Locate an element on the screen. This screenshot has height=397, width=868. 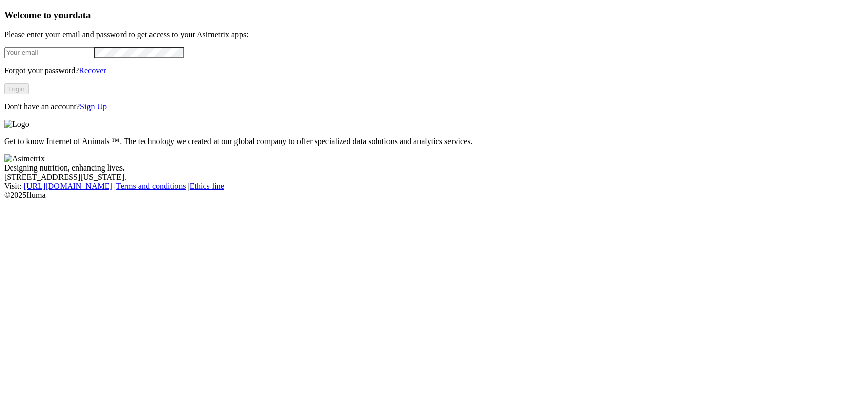
a: Ethics line is located at coordinates (207, 186).